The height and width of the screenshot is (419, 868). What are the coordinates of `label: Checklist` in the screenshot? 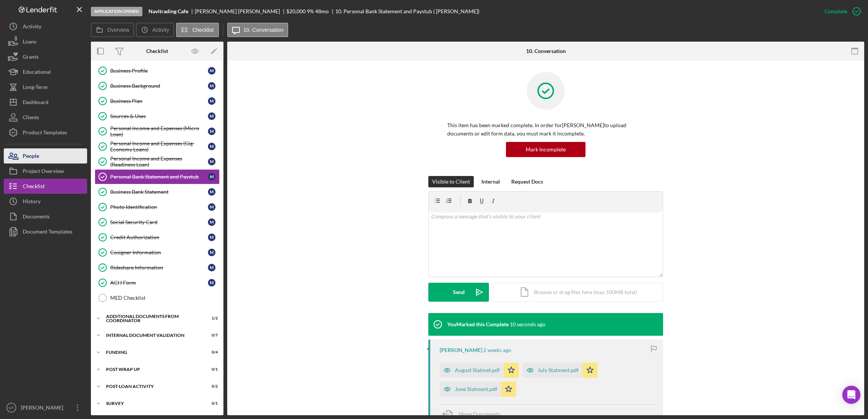 It's located at (203, 30).